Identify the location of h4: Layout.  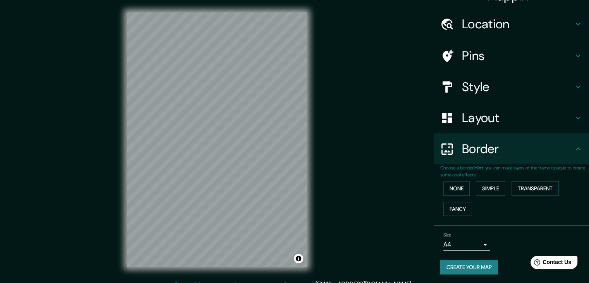
(518, 118).